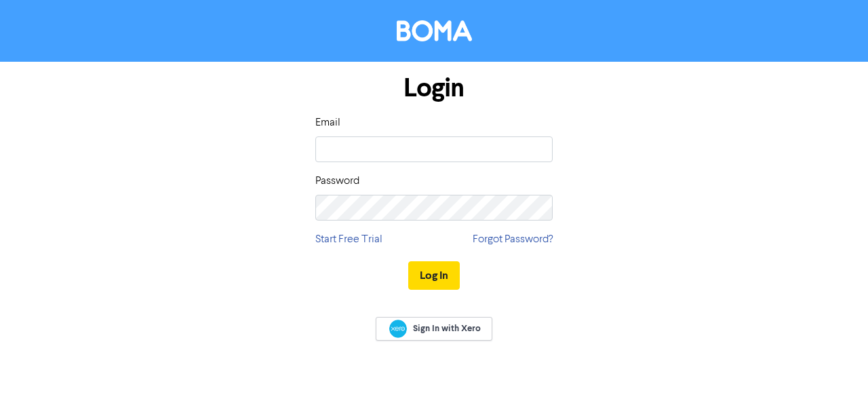 The image size is (868, 397). What do you see at coordinates (513, 240) in the screenshot?
I see `a: Forgot Password?` at bounding box center [513, 240].